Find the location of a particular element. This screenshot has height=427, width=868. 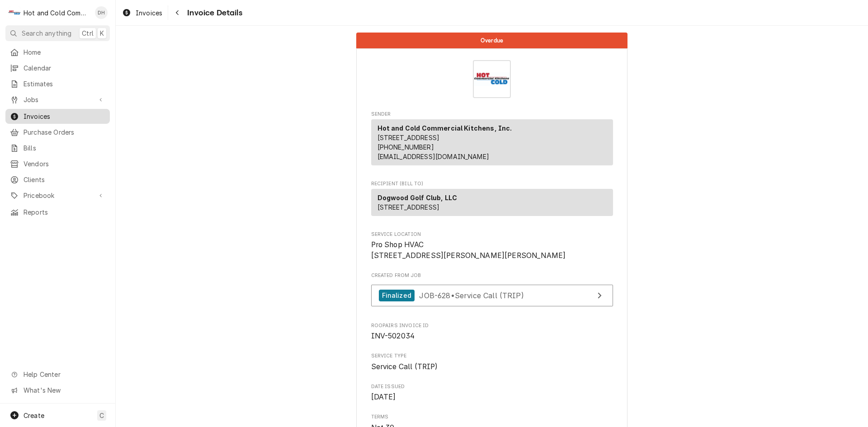

span: Invoice Details is located at coordinates (213, 13).